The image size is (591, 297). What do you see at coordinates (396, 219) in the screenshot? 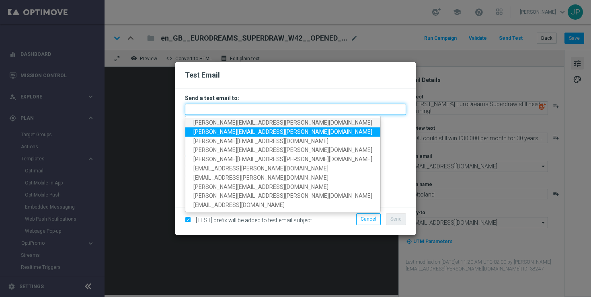
I see `button: Send` at bounding box center [396, 219].